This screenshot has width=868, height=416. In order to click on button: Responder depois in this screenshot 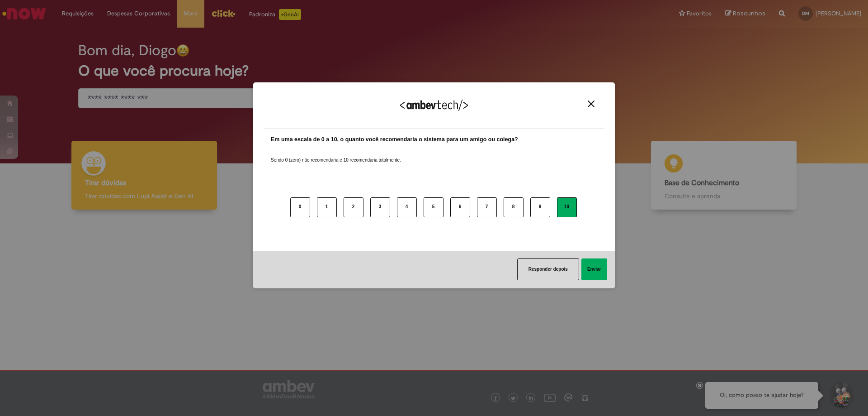, I will do `click(548, 269)`.